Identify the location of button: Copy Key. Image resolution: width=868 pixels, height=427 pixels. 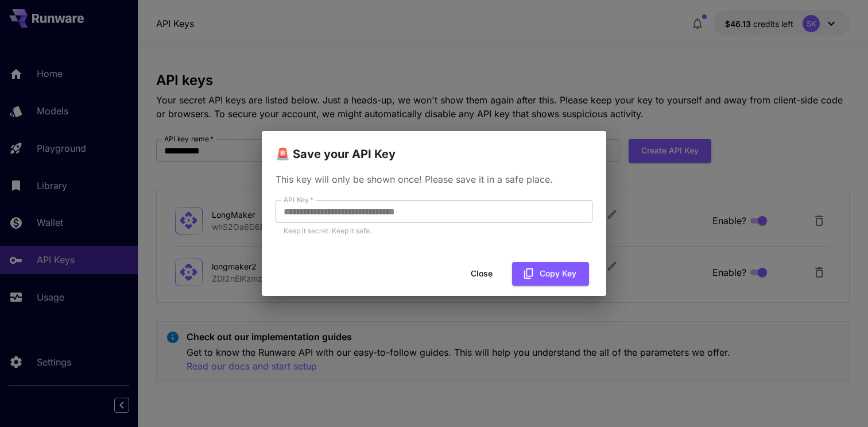
(551, 273).